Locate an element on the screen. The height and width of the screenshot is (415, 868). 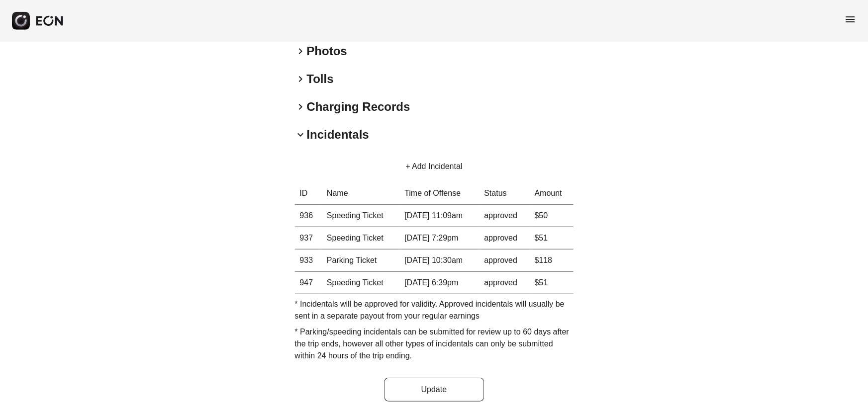
th: 937 is located at coordinates (309, 238).